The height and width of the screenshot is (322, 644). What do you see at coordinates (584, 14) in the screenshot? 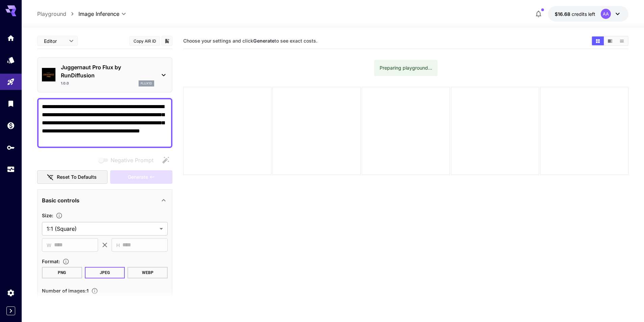
I see `span: credits left` at bounding box center [584, 14].